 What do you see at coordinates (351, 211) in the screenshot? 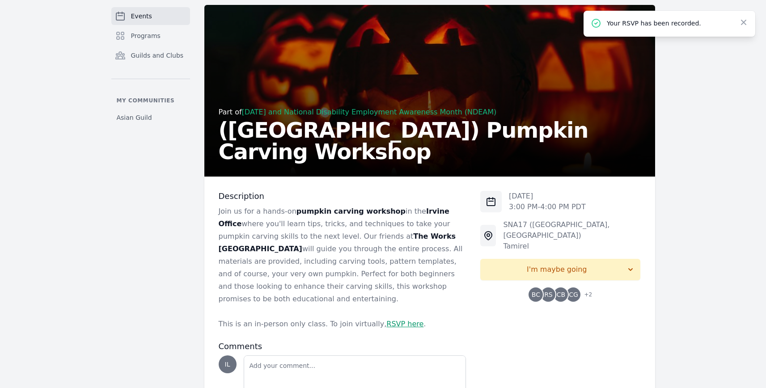
I see `strong: pumpkin carving workshop` at bounding box center [351, 211].